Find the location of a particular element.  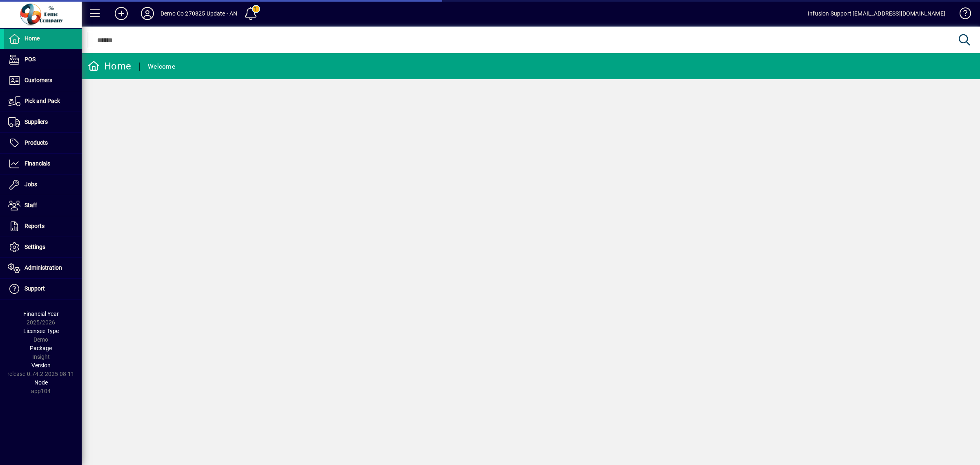

a: Pick and Pack is located at coordinates (43, 101).